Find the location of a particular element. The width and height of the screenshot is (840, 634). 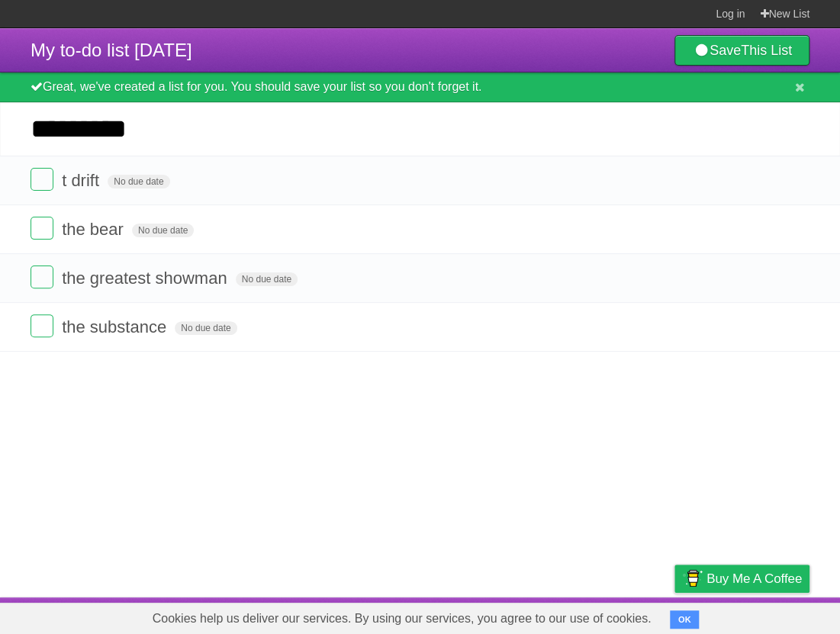

span: Buy me a coffee is located at coordinates (754, 578).